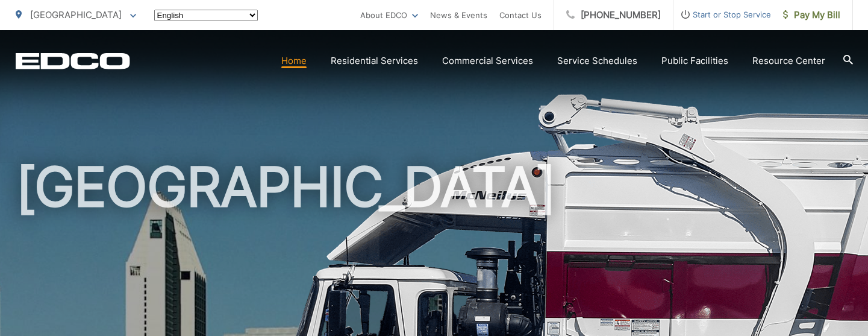  Describe the element at coordinates (73, 61) in the screenshot. I see `a: EDCD logo. Return to the homepage.` at that location.